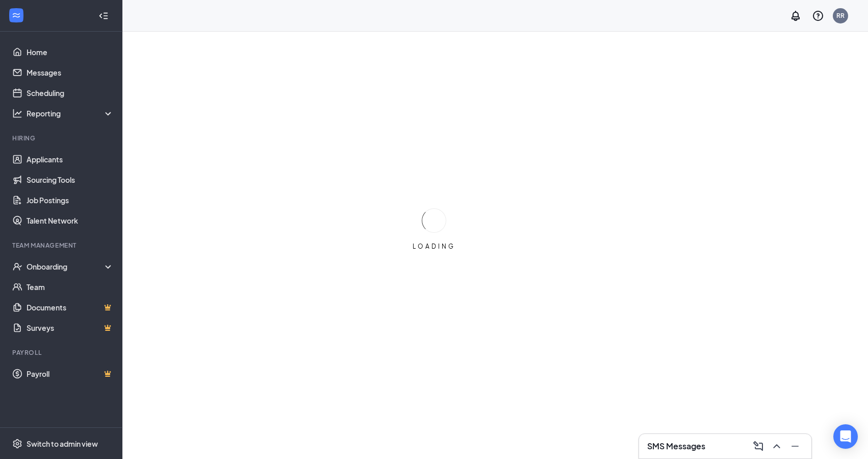 This screenshot has width=868, height=459. Describe the element at coordinates (70, 159) in the screenshot. I see `a: Applicants` at that location.